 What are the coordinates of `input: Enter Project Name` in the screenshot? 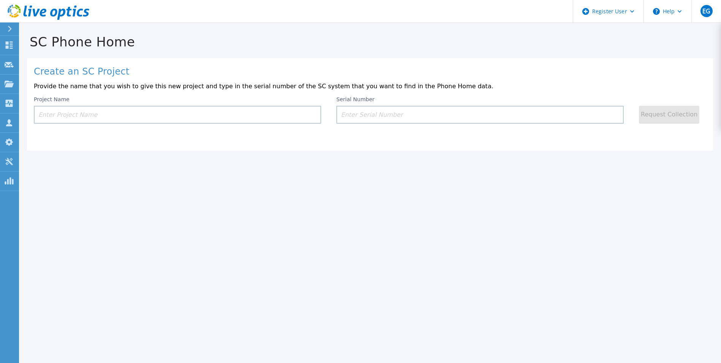 It's located at (178, 114).